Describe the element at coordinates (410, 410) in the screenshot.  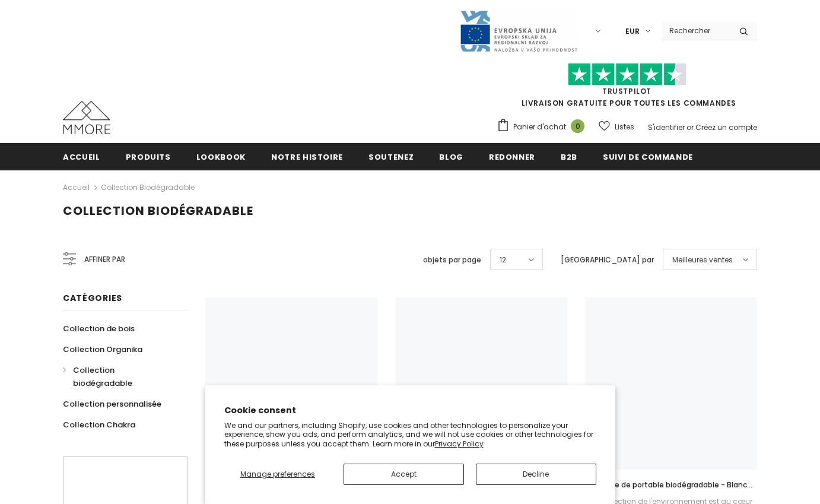
I see `h2: Cookie consent` at that location.